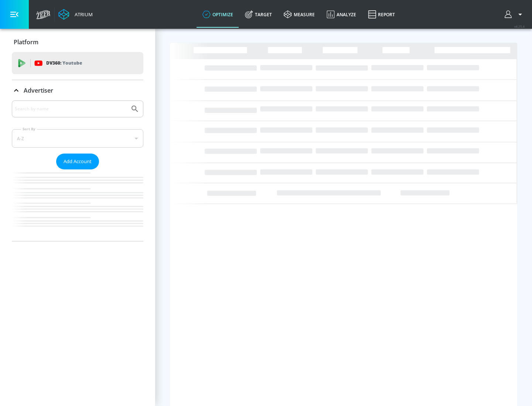  What do you see at coordinates (218, 14) in the screenshot?
I see `a: optimize` at bounding box center [218, 14].